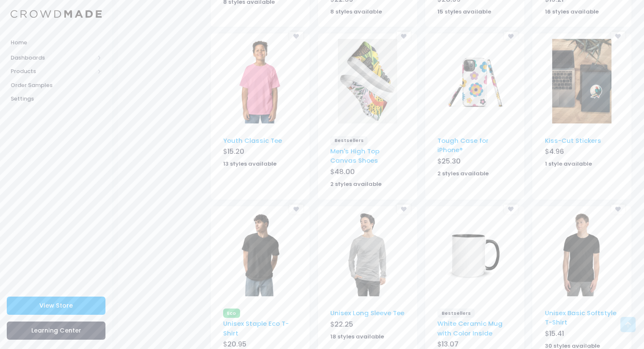 The height and width of the screenshot is (349, 644). I want to click on a: Unisex Staple Eco T-Shirt, so click(256, 328).